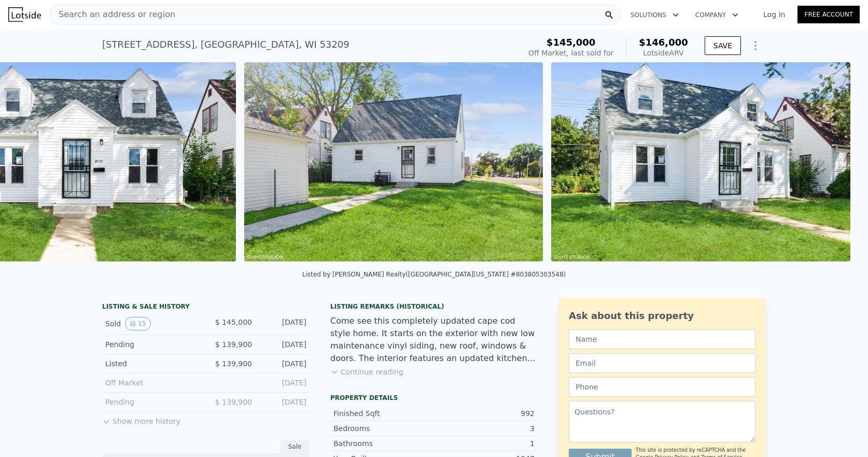  I want to click on div: Property details, so click(434, 397).